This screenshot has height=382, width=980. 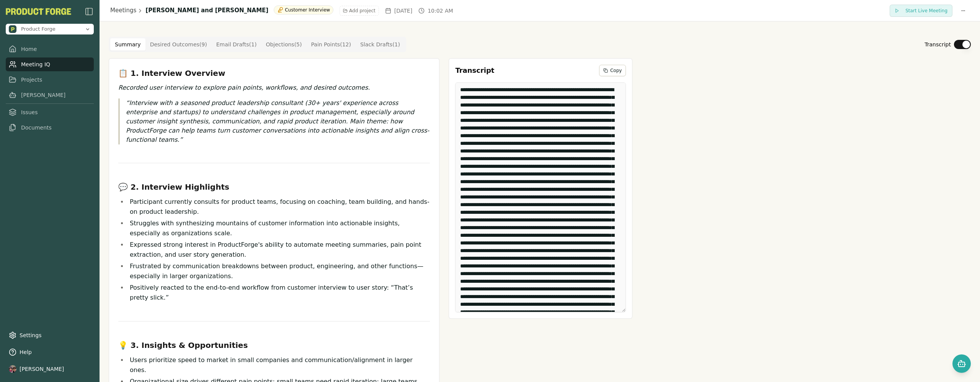 I want to click on li: Positively reacted to the end-to-end workflow from customer interview to user story: “That’s pret..., so click(x=279, y=292).